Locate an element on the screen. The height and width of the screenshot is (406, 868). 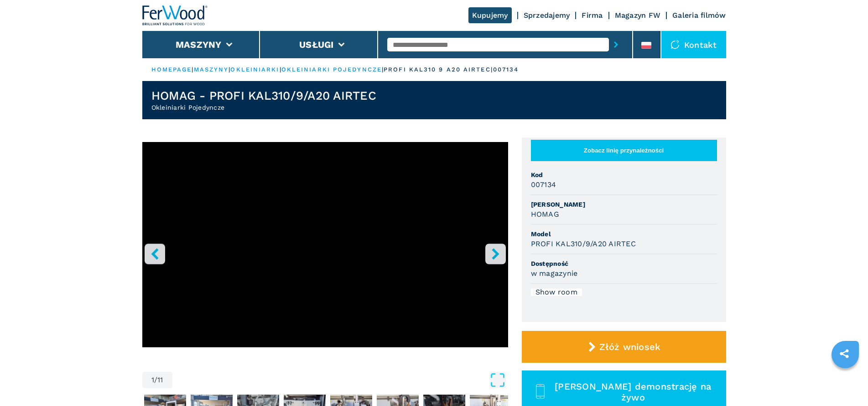
a: Kupujemy is located at coordinates (490, 15).